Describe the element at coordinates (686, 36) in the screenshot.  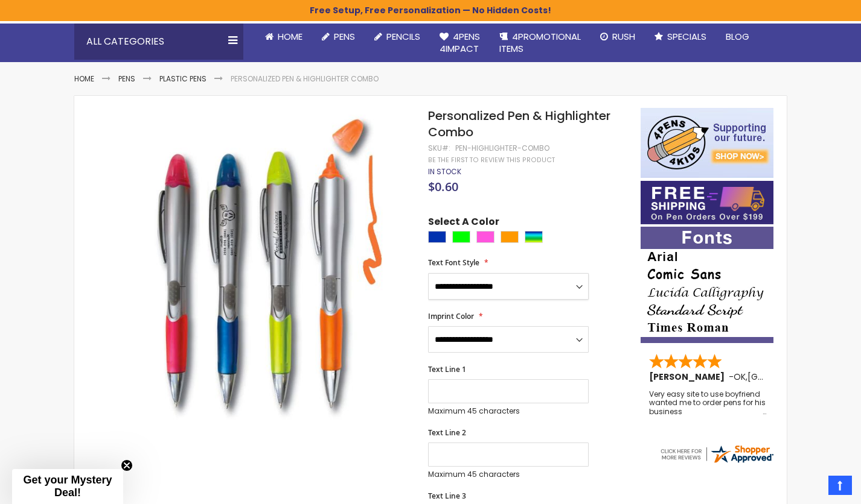
I see `span: Specials` at that location.